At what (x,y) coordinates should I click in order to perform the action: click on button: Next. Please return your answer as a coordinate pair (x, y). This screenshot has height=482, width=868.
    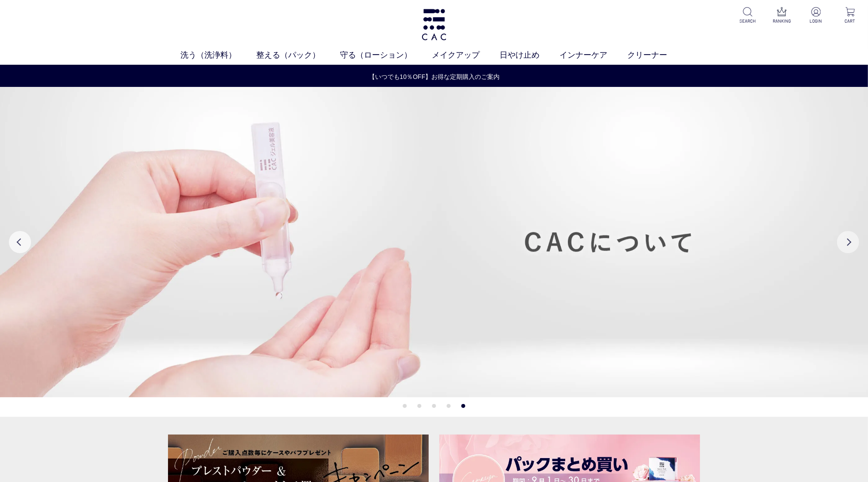
    Looking at the image, I should click on (848, 242).